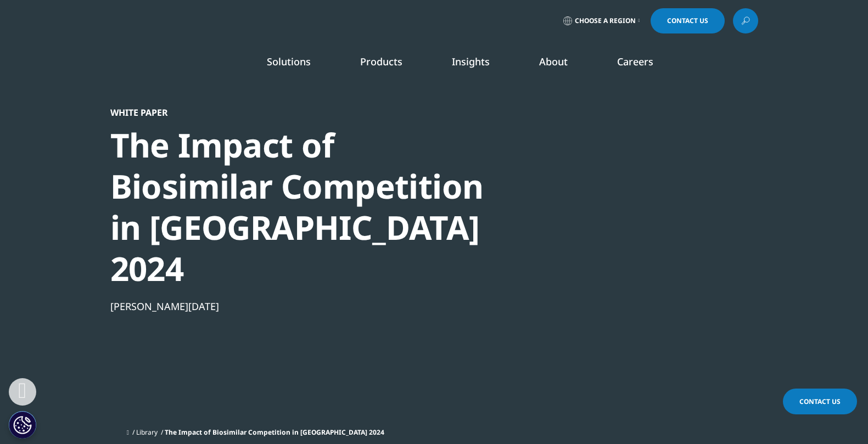  I want to click on div: White Paper, so click(299, 112).